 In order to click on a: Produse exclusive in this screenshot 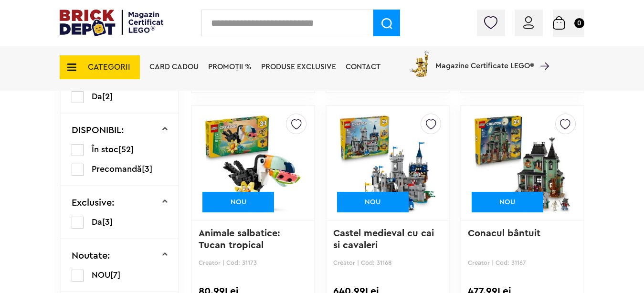, I will do `click(298, 67)`.